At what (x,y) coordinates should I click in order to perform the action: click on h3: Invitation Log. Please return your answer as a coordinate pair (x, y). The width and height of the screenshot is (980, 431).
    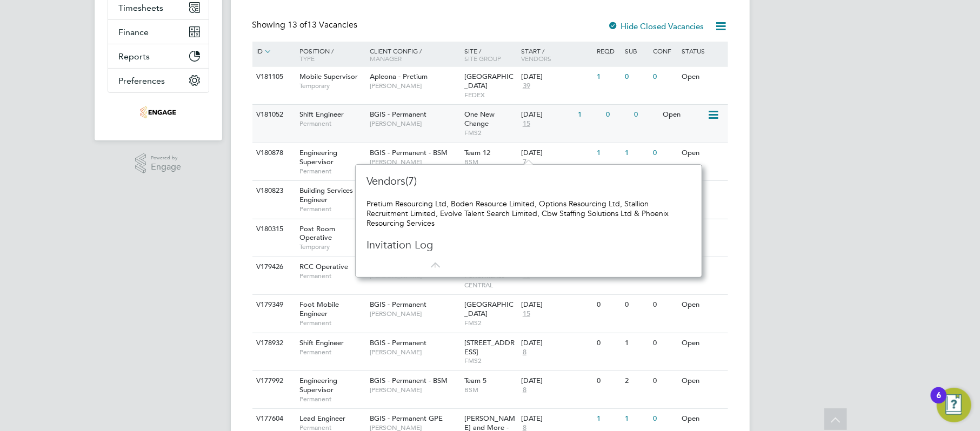
    Looking at the image, I should click on (461, 244).